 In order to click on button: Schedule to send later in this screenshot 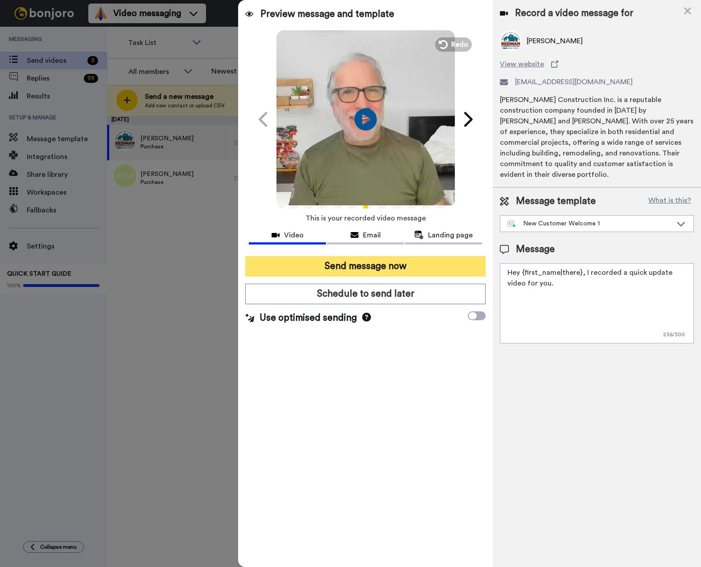, I will do `click(365, 294)`.